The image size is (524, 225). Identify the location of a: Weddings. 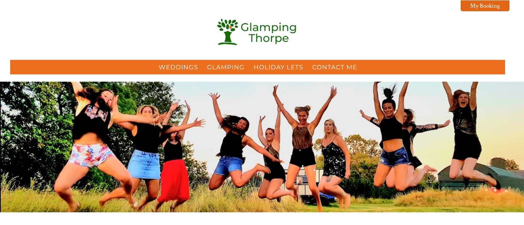
(178, 67).